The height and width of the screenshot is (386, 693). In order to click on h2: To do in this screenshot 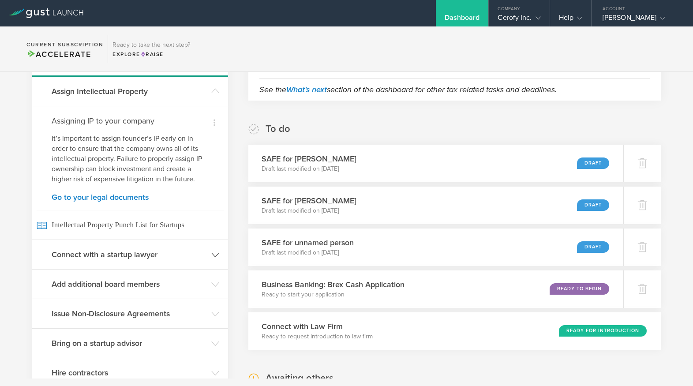, I will do `click(278, 129)`.